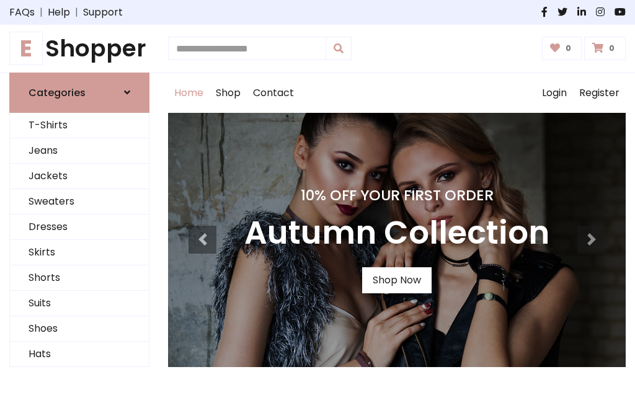 The image size is (635, 408). I want to click on h1: Shopper, so click(79, 48).